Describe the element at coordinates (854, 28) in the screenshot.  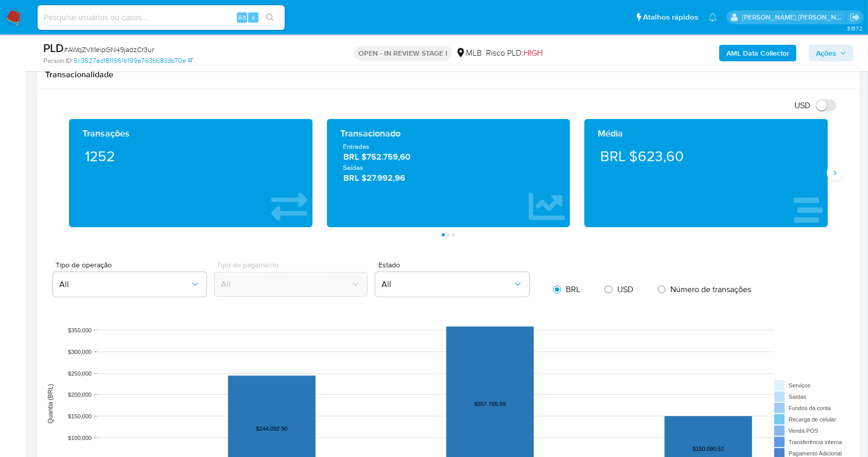
I see `span: 3.157.2` at that location.